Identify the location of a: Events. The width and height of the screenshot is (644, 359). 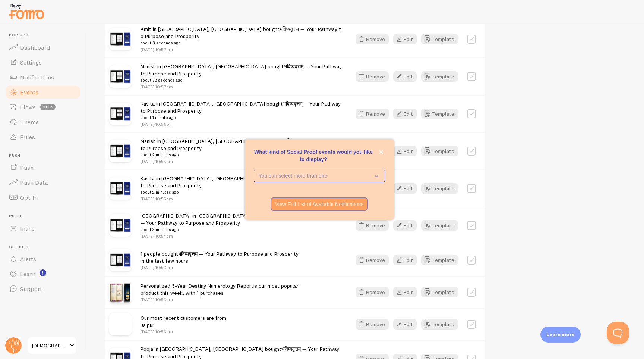
(43, 92).